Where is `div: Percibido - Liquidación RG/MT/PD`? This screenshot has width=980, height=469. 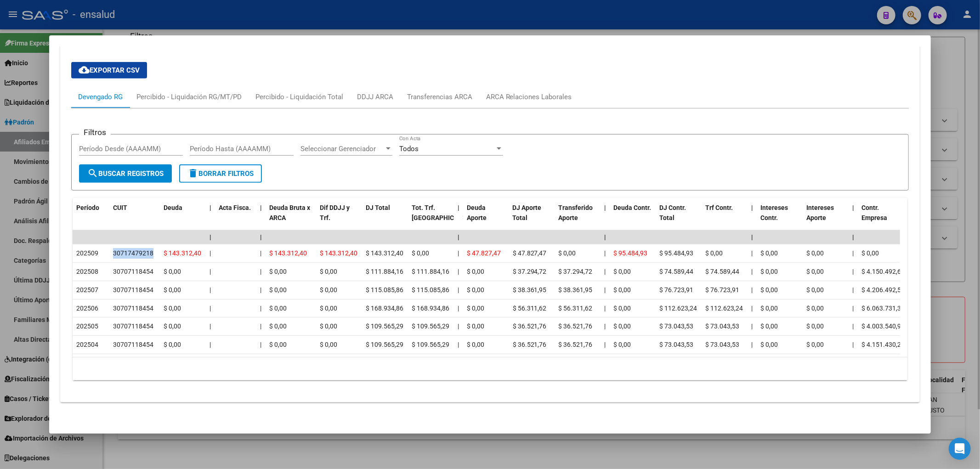 div: Percibido - Liquidación RG/MT/PD is located at coordinates (189, 97).